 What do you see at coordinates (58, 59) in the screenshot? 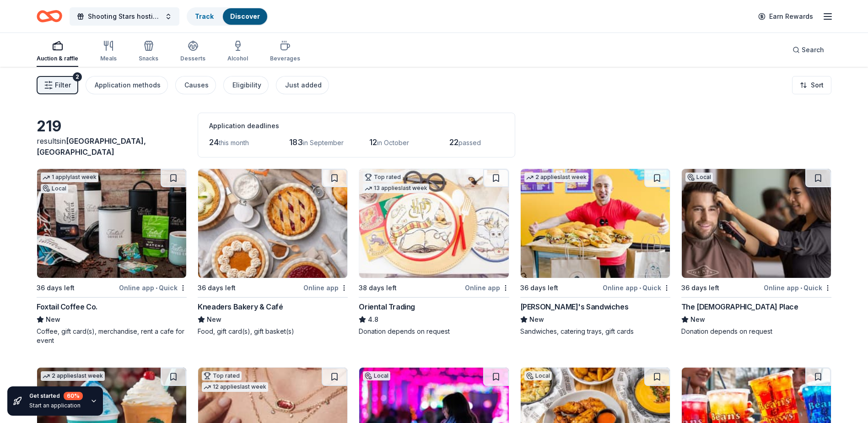
I see `div: Auction & raffle` at bounding box center [58, 59].